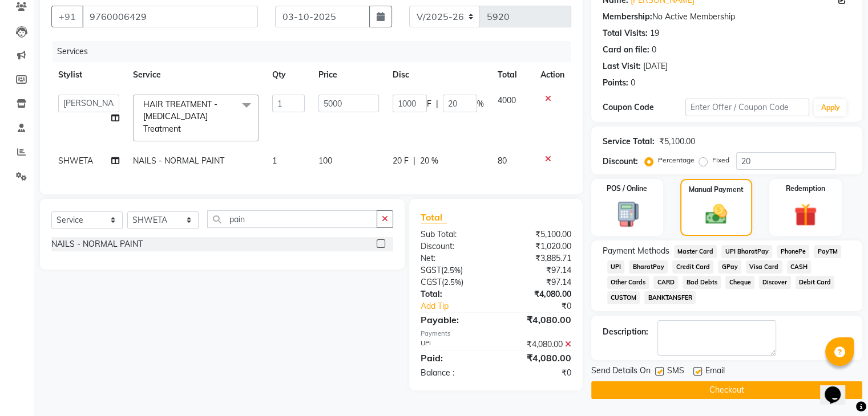 This screenshot has width=868, height=416. Describe the element at coordinates (616, 83) in the screenshot. I see `div: Points:` at that location.